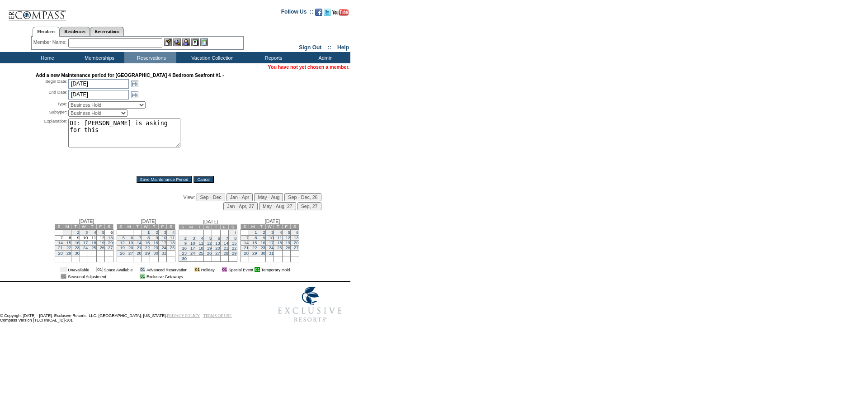 This screenshot has height=412, width=868. Describe the element at coordinates (218, 316) in the screenshot. I see `a: TERMS OF USE` at that location.